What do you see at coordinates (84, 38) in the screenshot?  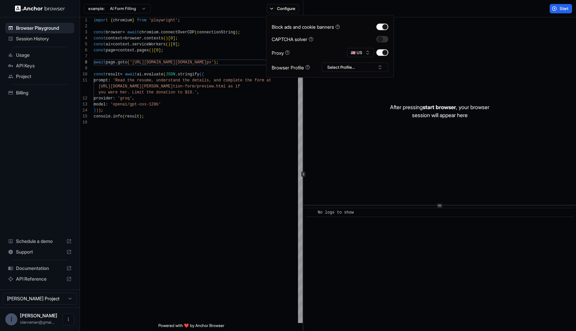 I see `div: 4` at bounding box center [84, 38].